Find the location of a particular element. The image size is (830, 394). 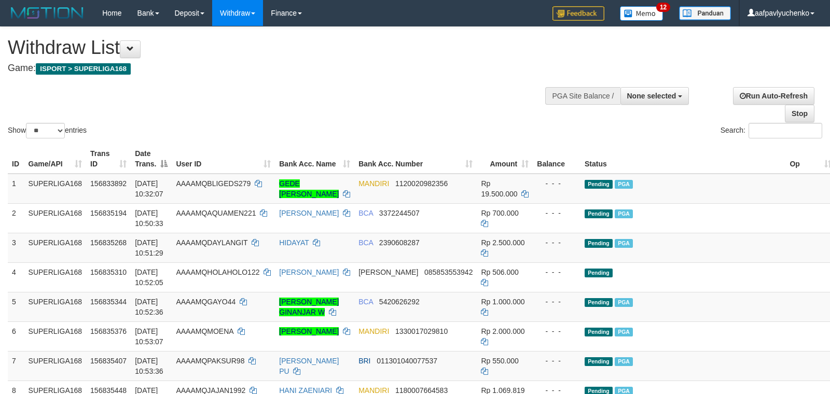

span: AAAAMQGAYO44 is located at coordinates (205, 302).